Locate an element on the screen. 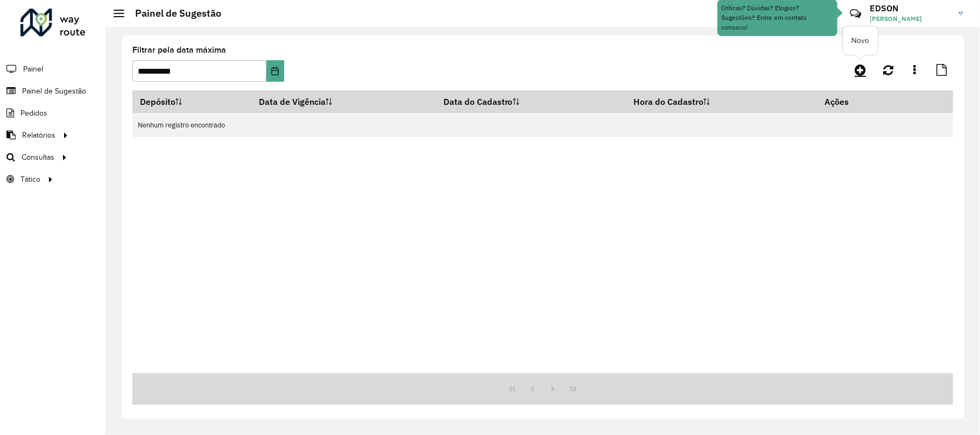 The image size is (980, 435). span: Relatórios is located at coordinates (39, 135).